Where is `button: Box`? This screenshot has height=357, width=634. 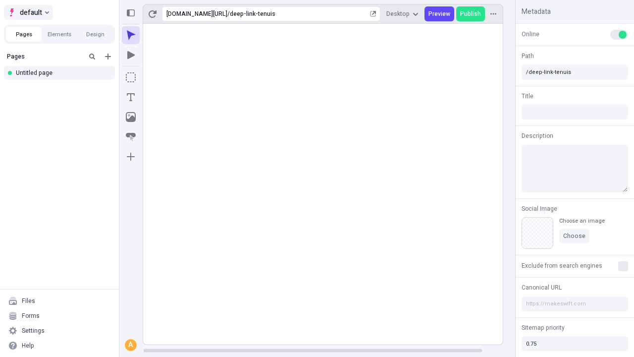
button: Box is located at coordinates (131, 77).